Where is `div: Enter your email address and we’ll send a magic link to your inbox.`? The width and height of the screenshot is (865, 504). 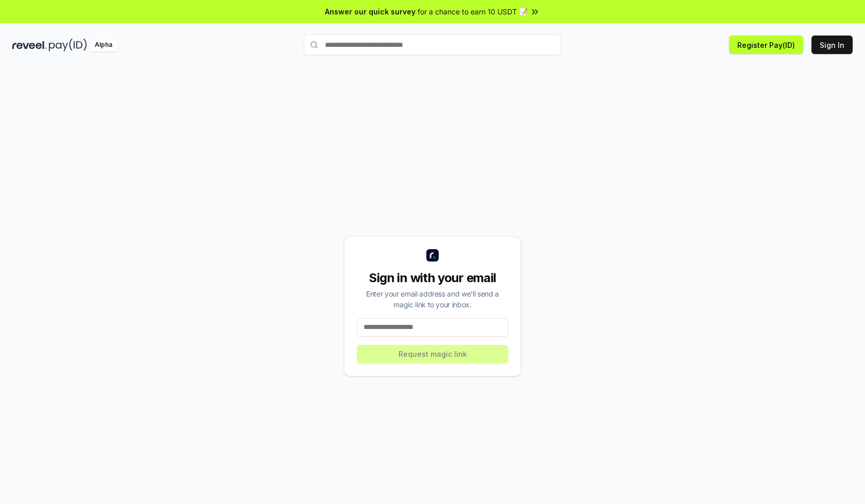
div: Enter your email address and we’ll send a magic link to your inbox. is located at coordinates (432, 299).